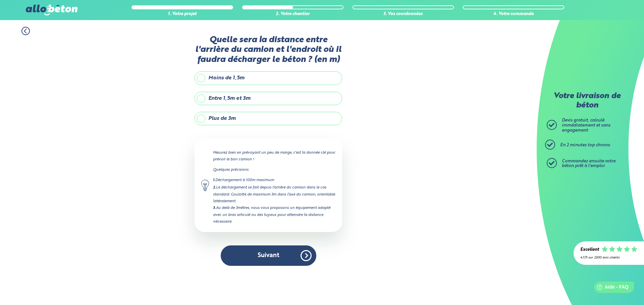 Image resolution: width=644 pixels, height=305 pixels. I want to click on p: Quelques précisions, so click(274, 170).